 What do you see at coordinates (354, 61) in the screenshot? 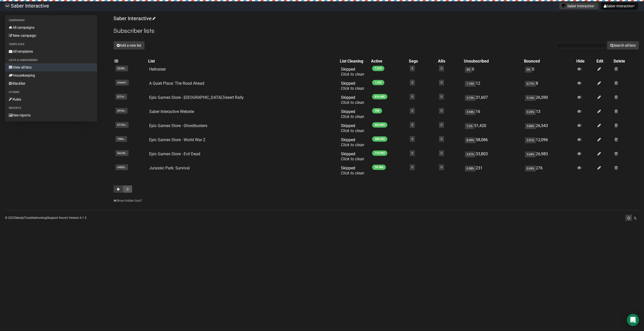
I see `th: List Cleaning: No sort applied, activate to apply an ascending sort` at bounding box center [354, 61].